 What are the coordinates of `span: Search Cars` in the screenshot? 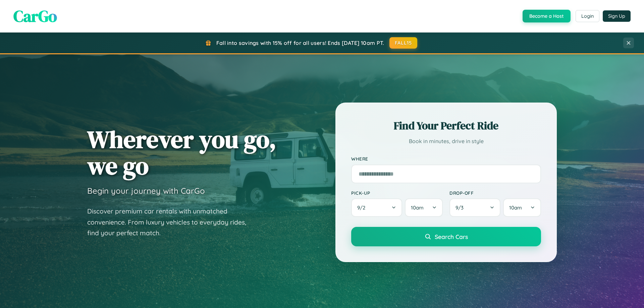 It's located at (451, 236).